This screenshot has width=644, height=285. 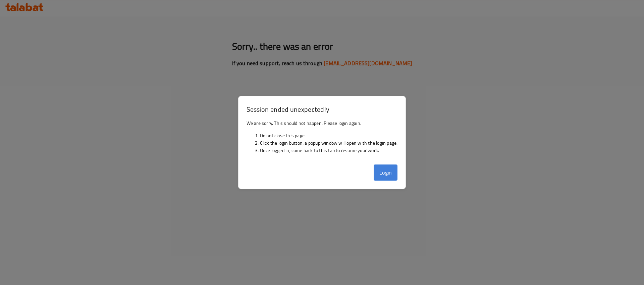 What do you see at coordinates (329, 143) in the screenshot?
I see `li: Click the login button, a popup window will open with the login page.` at bounding box center [329, 143].